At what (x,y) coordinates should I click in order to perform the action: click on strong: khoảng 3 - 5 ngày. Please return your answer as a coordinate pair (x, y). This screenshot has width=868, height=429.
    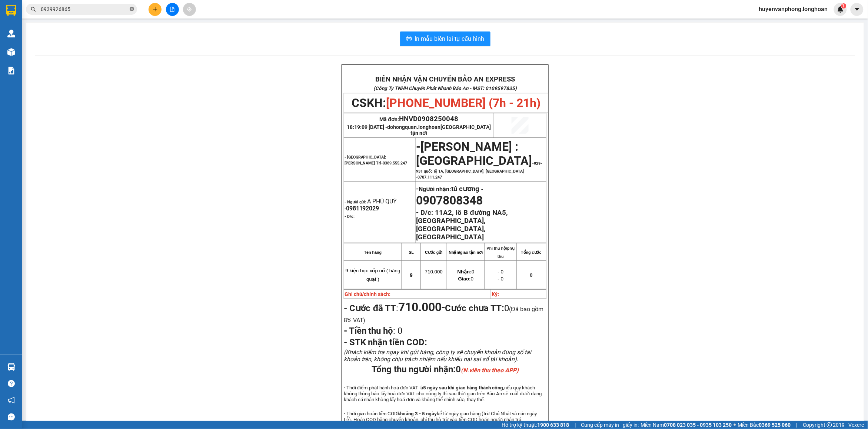
    Looking at the image, I should click on (417, 413).